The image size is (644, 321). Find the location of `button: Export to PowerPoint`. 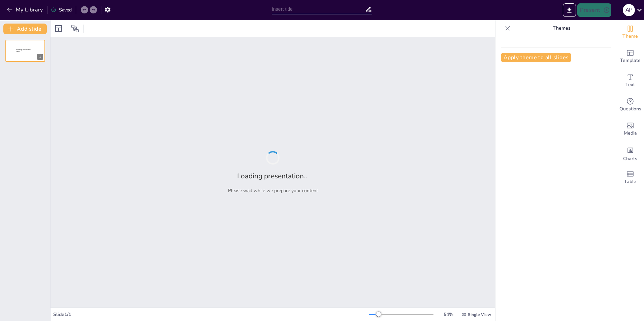

button: Export to PowerPoint is located at coordinates (569, 10).